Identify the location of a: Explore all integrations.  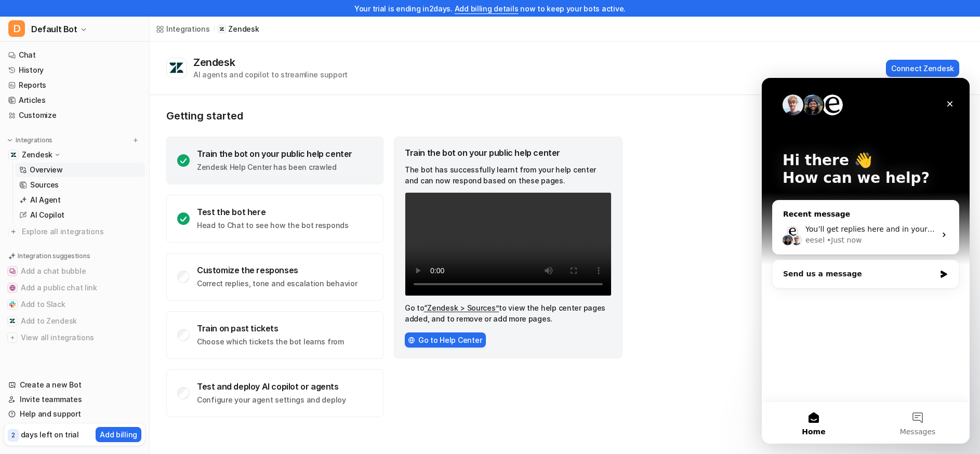
(74, 231).